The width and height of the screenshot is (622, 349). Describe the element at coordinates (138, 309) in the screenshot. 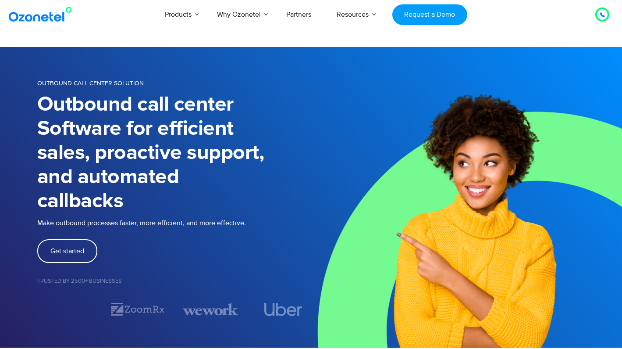

I see `img: zoomrx` at that location.